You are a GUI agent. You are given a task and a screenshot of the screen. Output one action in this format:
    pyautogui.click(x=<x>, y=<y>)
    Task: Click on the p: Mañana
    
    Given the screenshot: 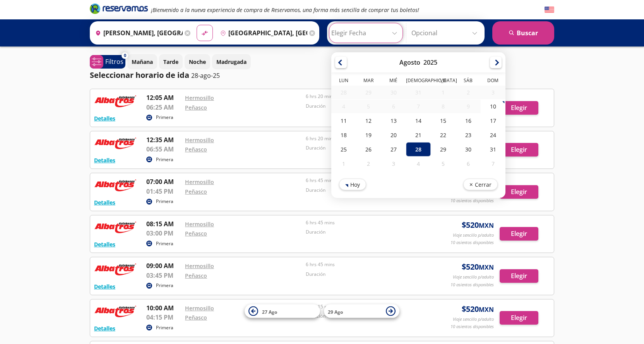 What is the action you would take?
    pyautogui.click(x=142, y=62)
    